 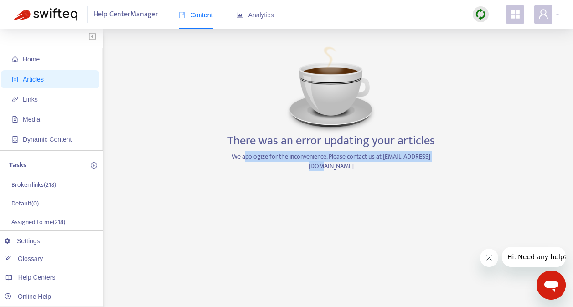 What do you see at coordinates (94, 165) in the screenshot?
I see `span: plus-circle` at bounding box center [94, 165].